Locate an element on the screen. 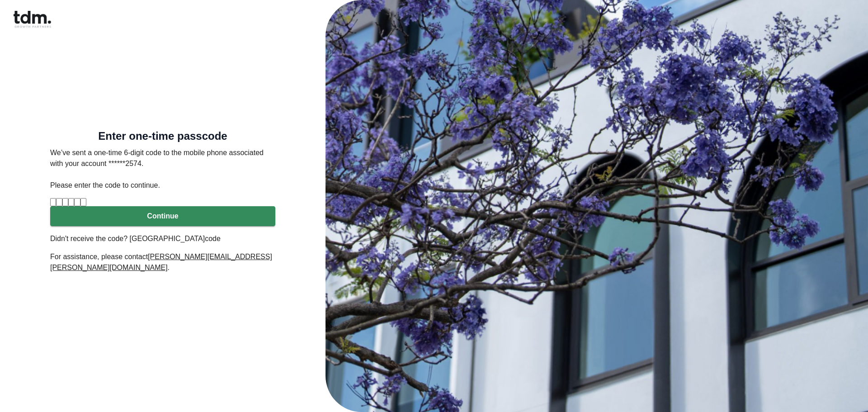 The height and width of the screenshot is (412, 868). input: Digit 6 is located at coordinates (83, 202).